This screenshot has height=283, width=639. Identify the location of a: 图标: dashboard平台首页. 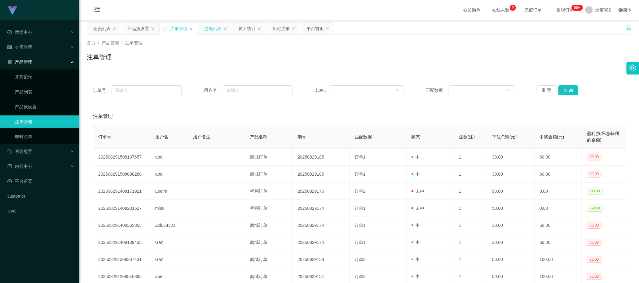
(41, 181).